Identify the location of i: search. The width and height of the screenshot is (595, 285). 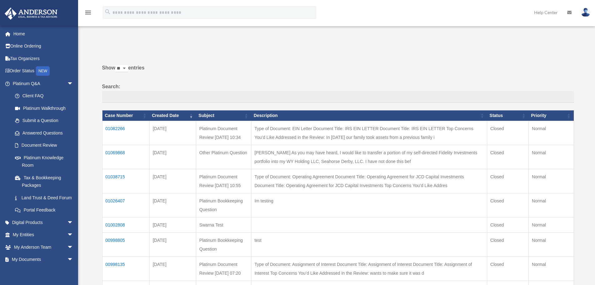
(108, 12).